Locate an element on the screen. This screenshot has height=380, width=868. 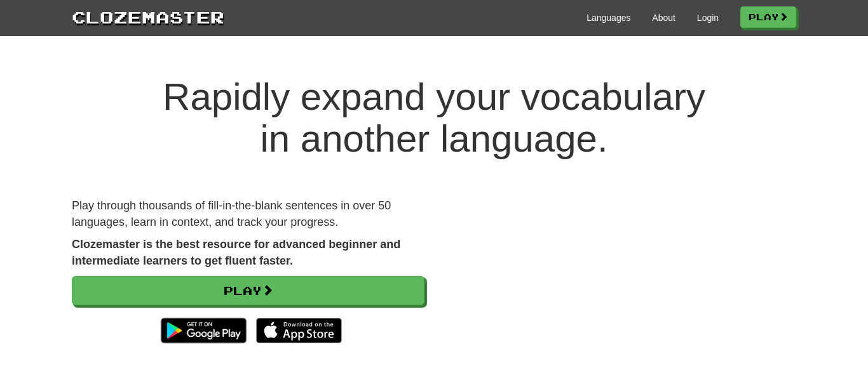
a: Login is located at coordinates (707, 18).